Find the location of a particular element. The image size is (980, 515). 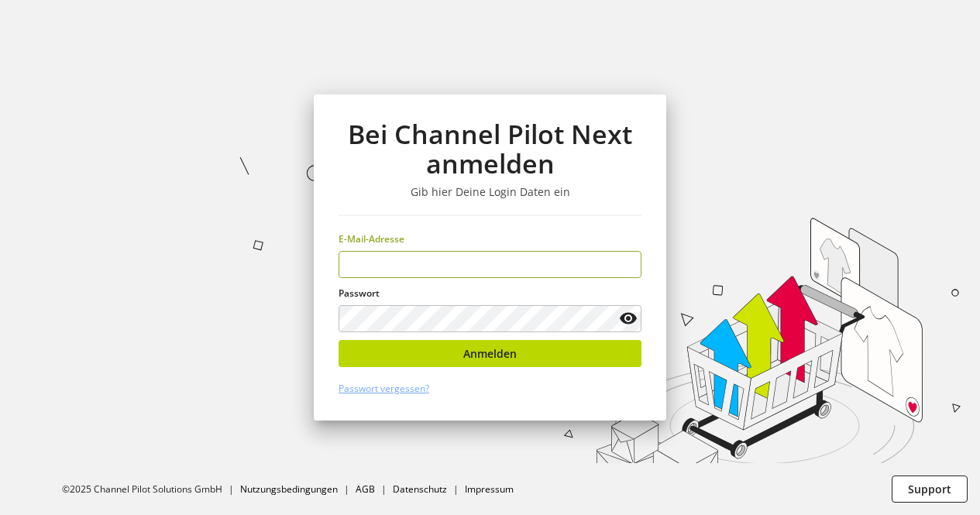

button: Anmelden is located at coordinates (489, 353).